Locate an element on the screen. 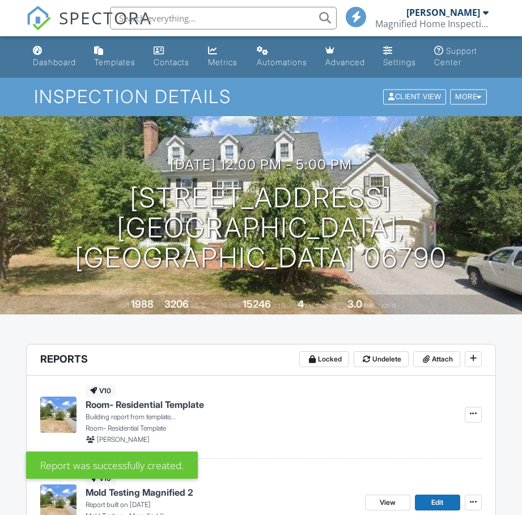 This screenshot has width=522, height=515. div: Metrics is located at coordinates (223, 62).